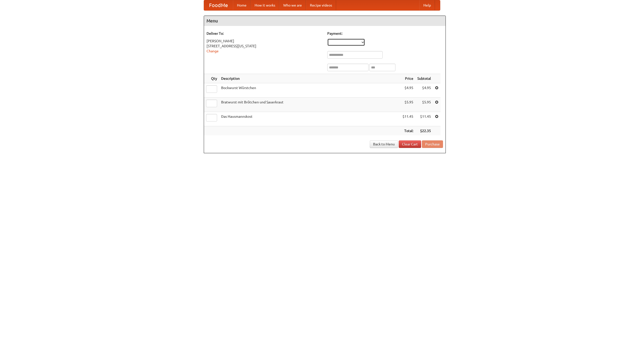 The width and height of the screenshot is (644, 356). I want to click on a: Help, so click(427, 5).